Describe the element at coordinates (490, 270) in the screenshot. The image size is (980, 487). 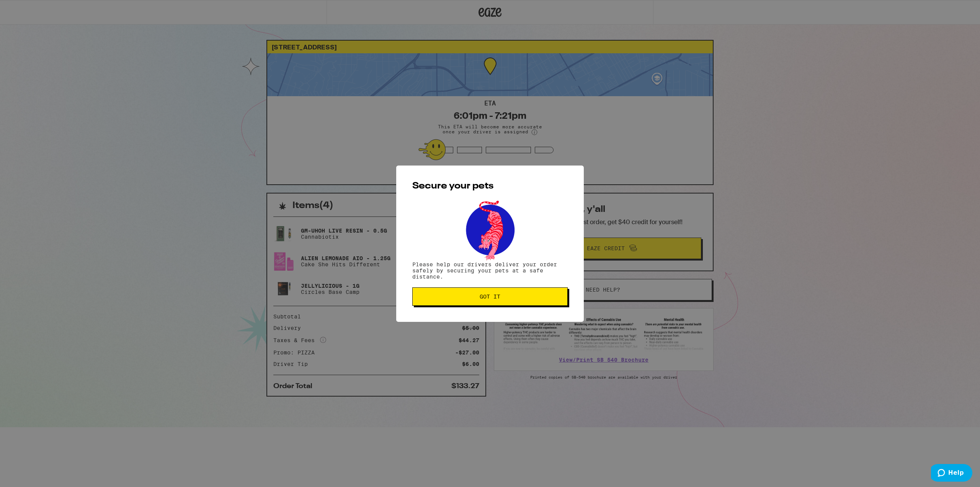
I see `p: Please help our drivers deliver your order safely by securing your pets at a safe distance.` at that location.